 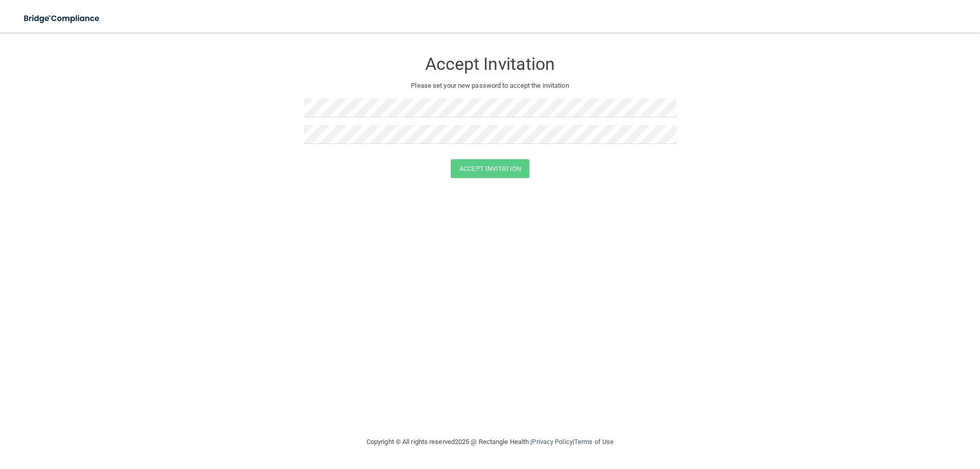 I want to click on div: Copyright © All rights reserved 2025 @ Rectangle Health | |, so click(x=490, y=442).